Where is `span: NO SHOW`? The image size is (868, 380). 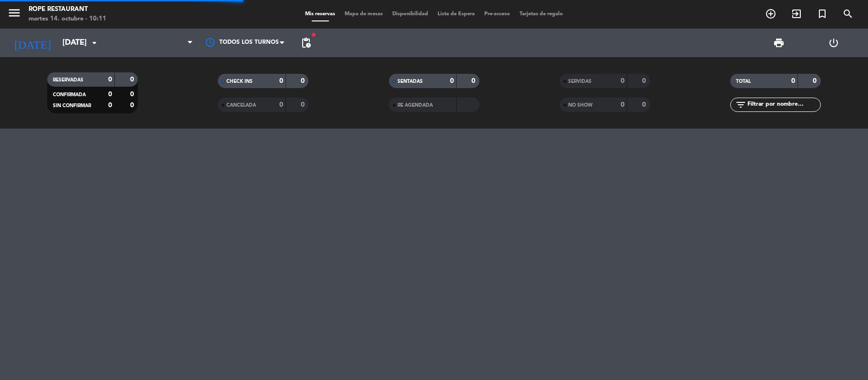 span: NO SHOW is located at coordinates (580, 105).